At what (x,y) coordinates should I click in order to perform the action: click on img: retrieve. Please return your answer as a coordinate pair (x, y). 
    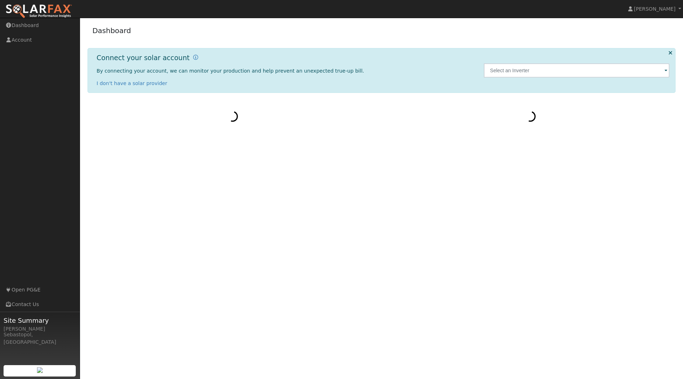
    Looking at the image, I should click on (40, 370).